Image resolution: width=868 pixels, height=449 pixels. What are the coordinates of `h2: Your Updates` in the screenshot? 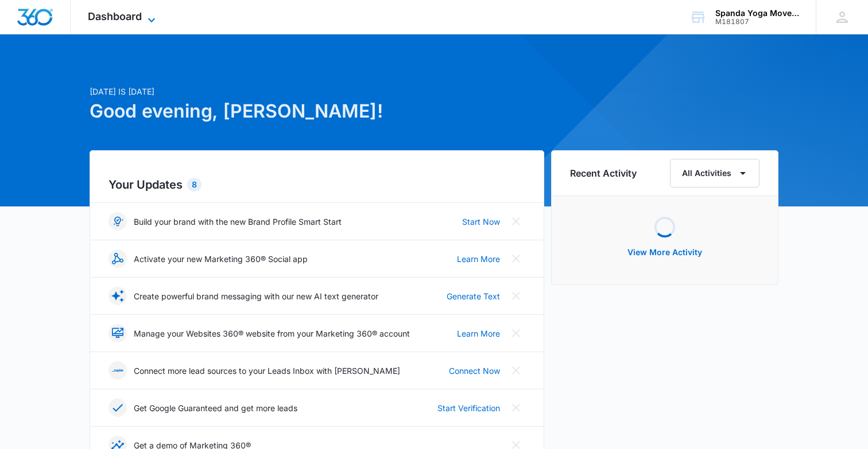 It's located at (317, 185).